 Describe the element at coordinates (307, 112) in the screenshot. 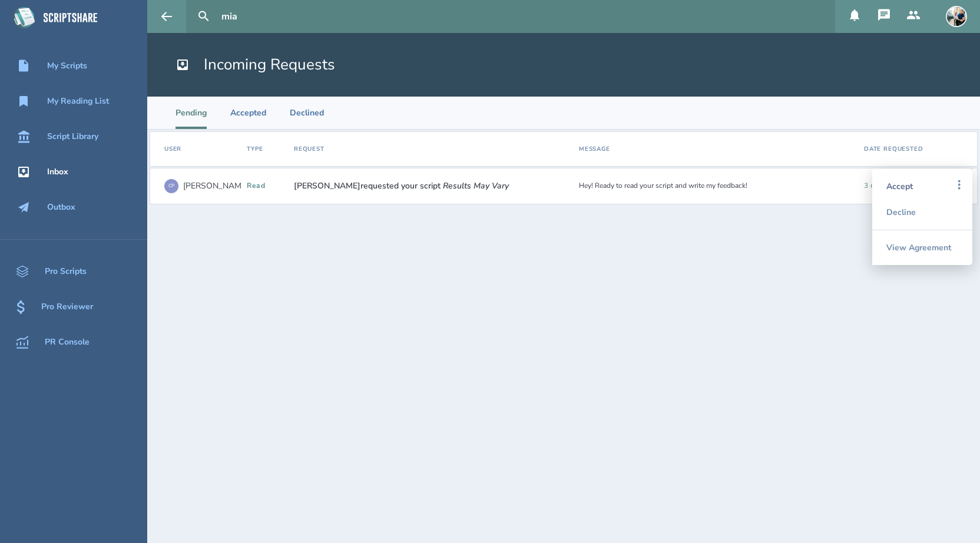

I see `li: Declined` at that location.